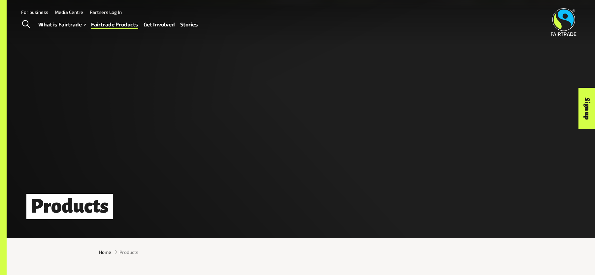 The width and height of the screenshot is (595, 275). What do you see at coordinates (35, 12) in the screenshot?
I see `a: For business` at bounding box center [35, 12].